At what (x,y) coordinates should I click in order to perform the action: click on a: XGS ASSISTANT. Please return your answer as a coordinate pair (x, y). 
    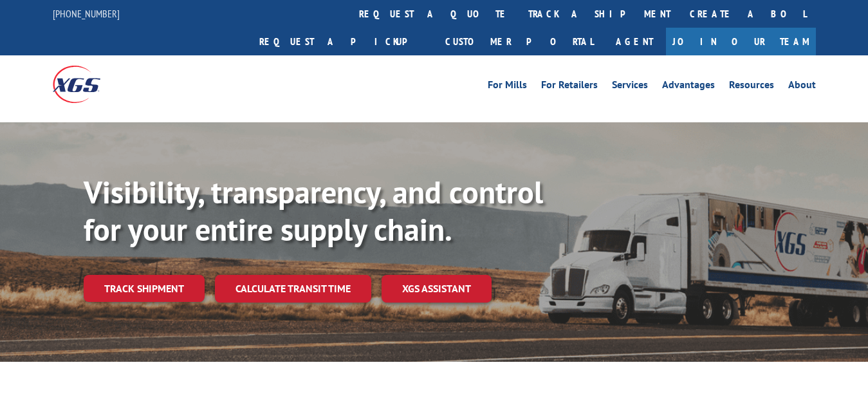
    Looking at the image, I should click on (437, 288).